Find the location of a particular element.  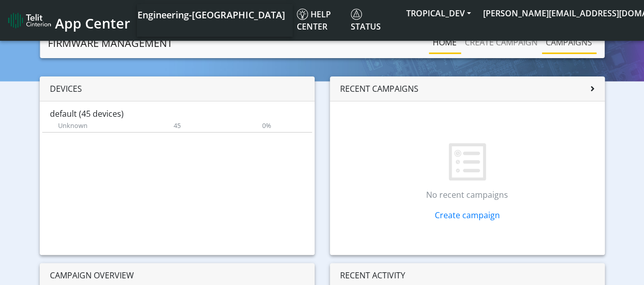

div: Recent campaigns is located at coordinates (467, 89).